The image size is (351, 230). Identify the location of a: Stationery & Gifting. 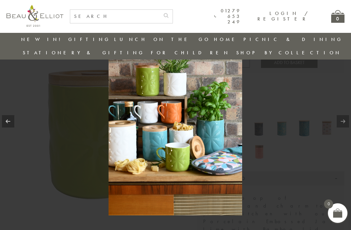
(84, 53).